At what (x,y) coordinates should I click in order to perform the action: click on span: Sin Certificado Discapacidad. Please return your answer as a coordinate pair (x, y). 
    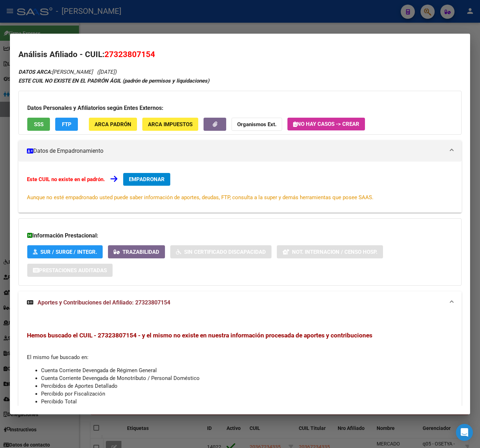
    Looking at the image, I should click on (225, 252).